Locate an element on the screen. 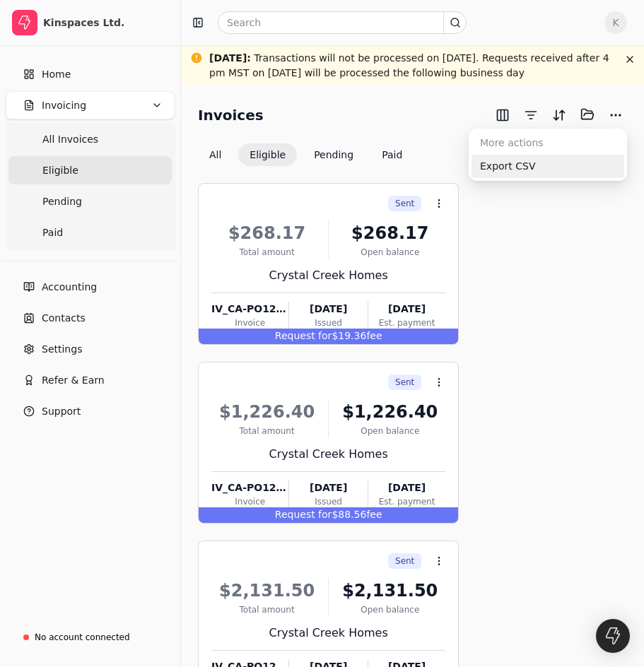 Image resolution: width=644 pixels, height=667 pixels. a: All Invoices is located at coordinates (90, 139).